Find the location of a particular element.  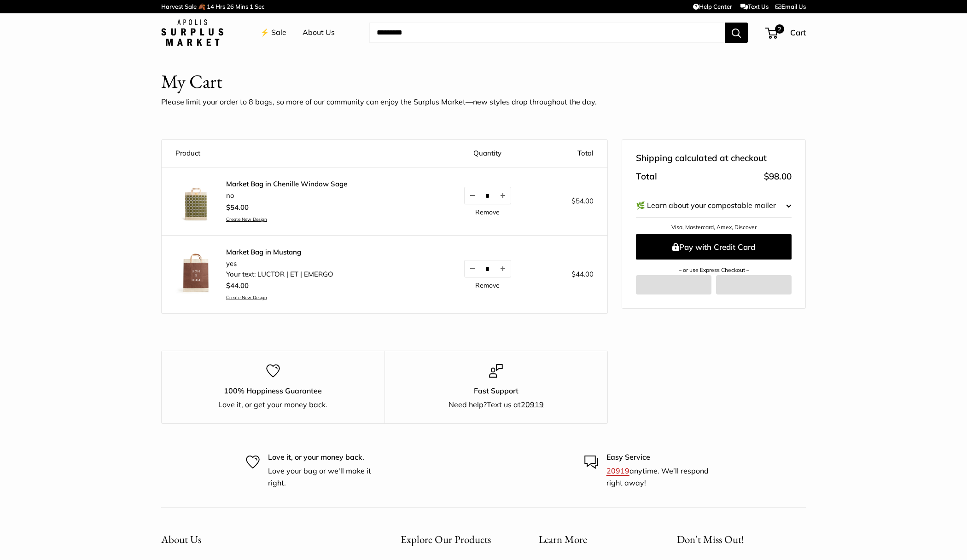

button: Pay with Credit Card is located at coordinates (713, 246).